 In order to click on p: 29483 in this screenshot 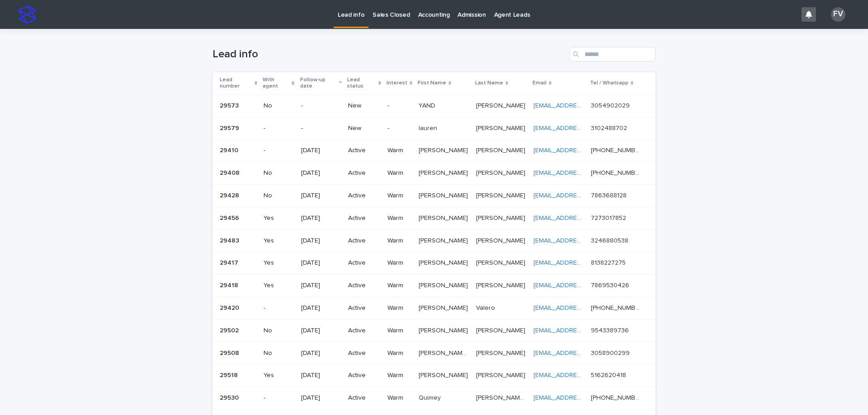, I will do `click(230, 240)`.